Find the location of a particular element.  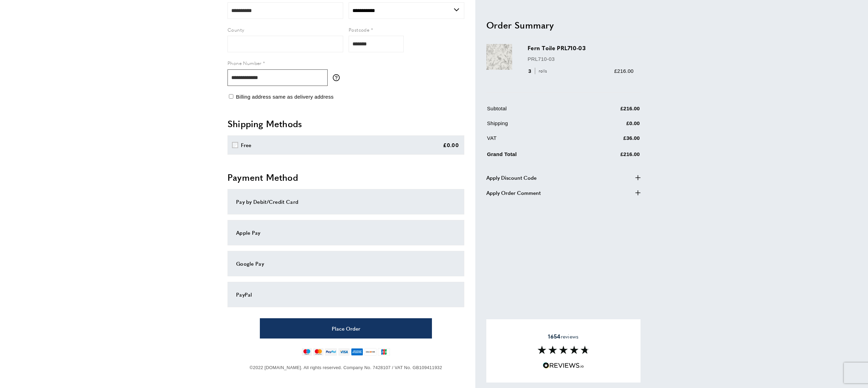

img: Fern Toile PRL710-03 is located at coordinates (499, 57).